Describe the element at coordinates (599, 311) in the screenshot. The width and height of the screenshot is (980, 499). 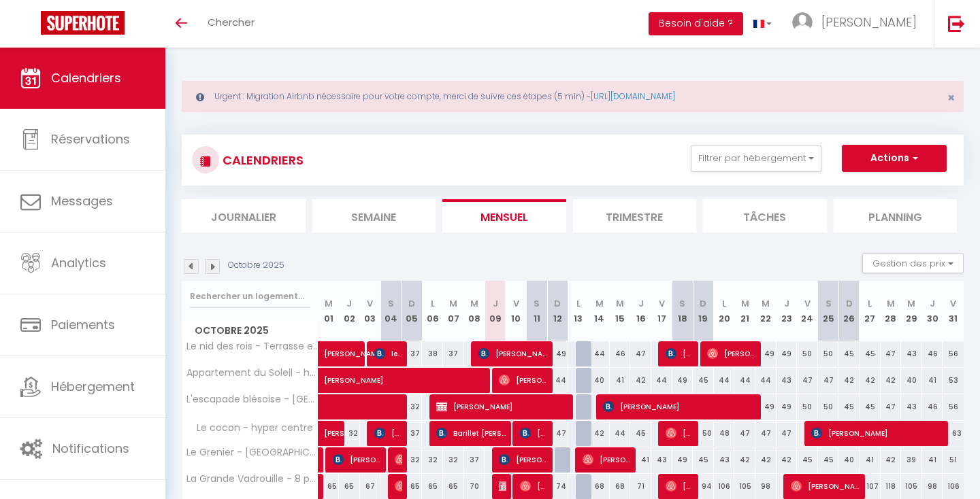
I see `th: 14` at that location.